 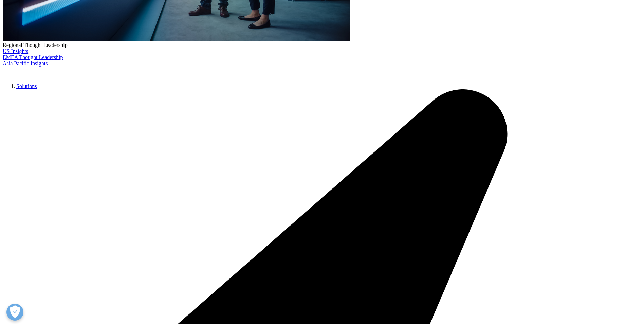 What do you see at coordinates (25, 63) in the screenshot?
I see `span: Asia Pacific Insights` at bounding box center [25, 63].